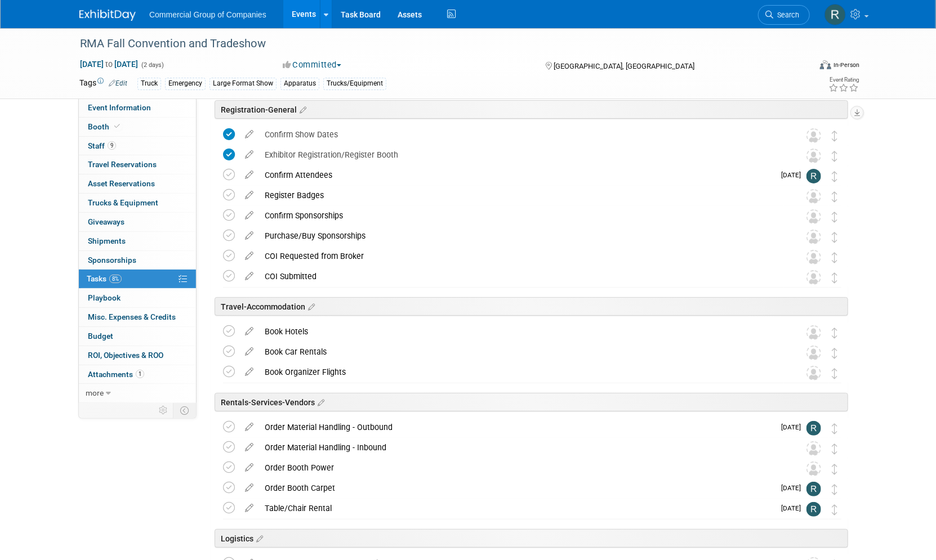 The height and width of the screenshot is (560, 936). What do you see at coordinates (299, 84) in the screenshot?
I see `div: Apparatus` at bounding box center [299, 84].